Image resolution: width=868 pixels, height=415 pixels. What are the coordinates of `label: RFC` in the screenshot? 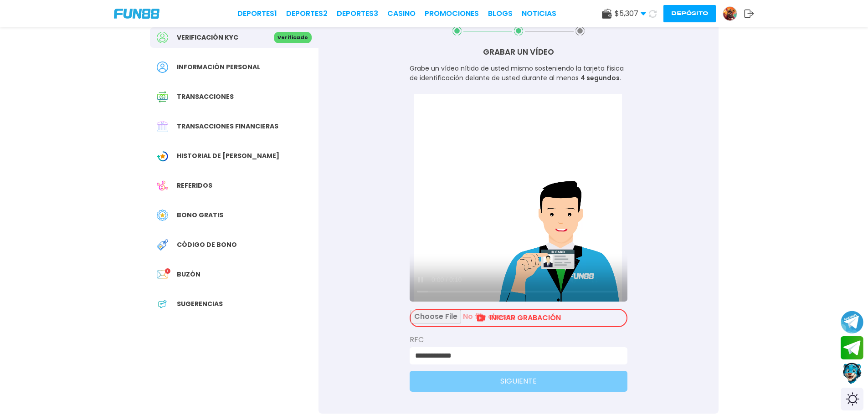 It's located at (518, 340).